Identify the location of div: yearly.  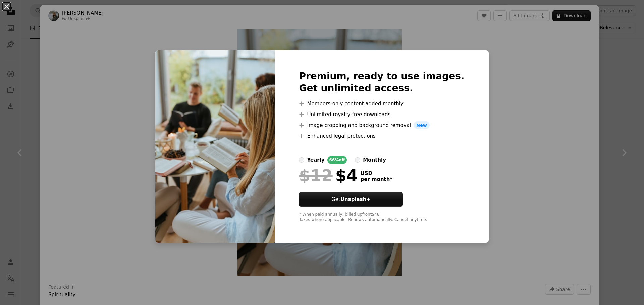
(316, 160).